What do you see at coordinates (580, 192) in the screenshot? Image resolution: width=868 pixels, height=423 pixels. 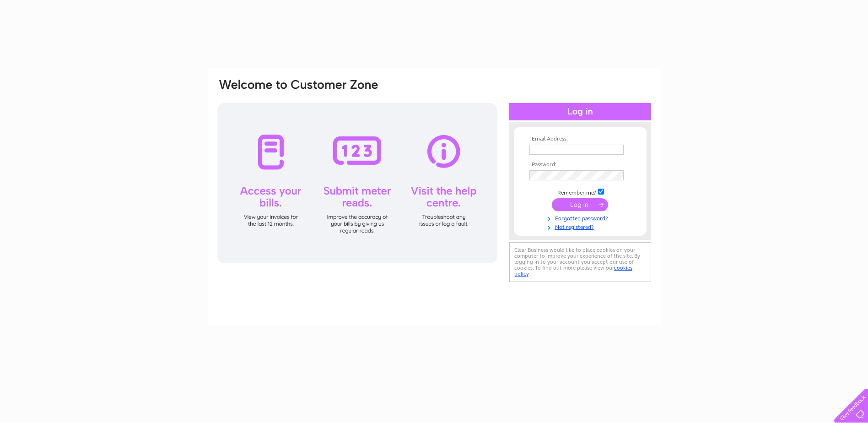 I see `td: Remember me?` at bounding box center [580, 192].